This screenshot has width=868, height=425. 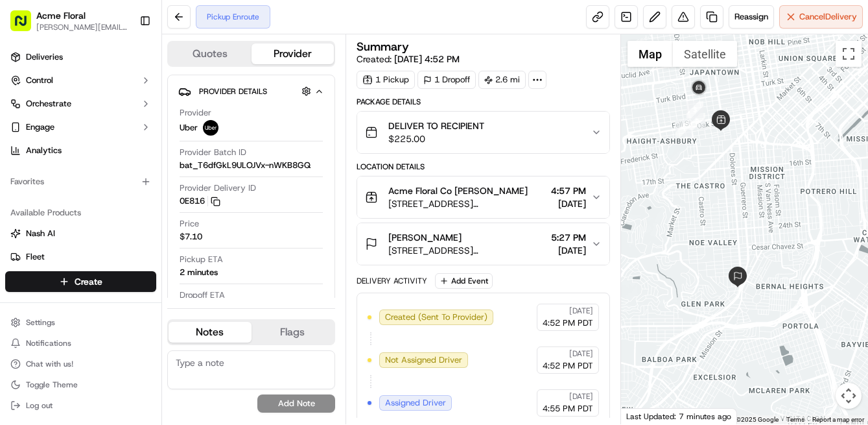 I want to click on div: Available Products, so click(x=80, y=213).